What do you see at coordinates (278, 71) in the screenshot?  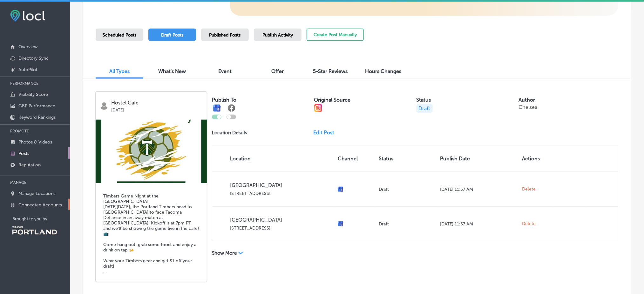 I see `span: Offer` at bounding box center [278, 71].